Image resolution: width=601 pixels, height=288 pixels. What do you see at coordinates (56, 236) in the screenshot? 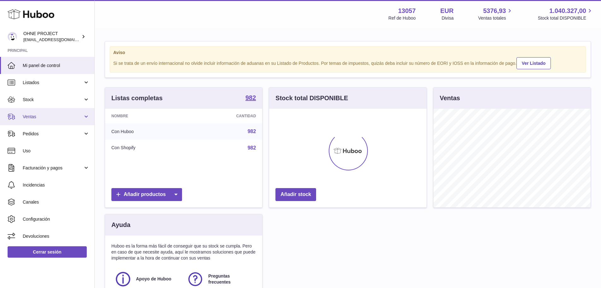
I see `span: Devoluciones` at bounding box center [56, 236].